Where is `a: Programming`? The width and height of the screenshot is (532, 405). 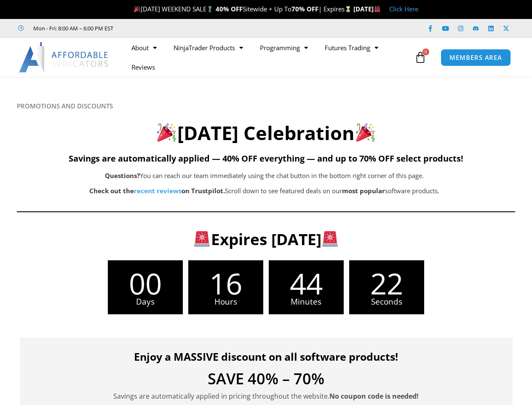 a: Programming is located at coordinates (284, 48).